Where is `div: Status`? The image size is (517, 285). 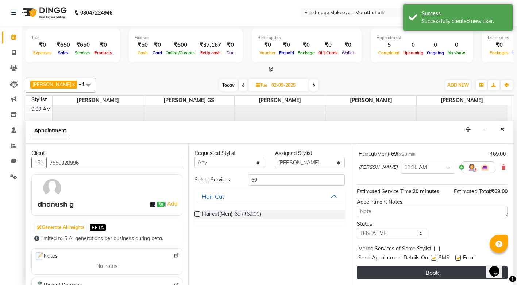
div: Status is located at coordinates (391, 224).